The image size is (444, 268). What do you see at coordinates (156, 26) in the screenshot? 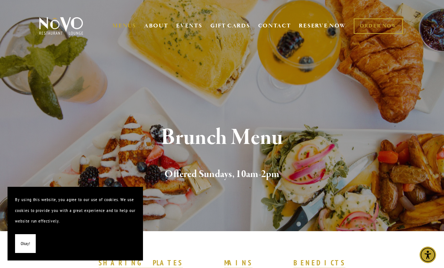
I see `a: ABOUT` at bounding box center [156, 26].